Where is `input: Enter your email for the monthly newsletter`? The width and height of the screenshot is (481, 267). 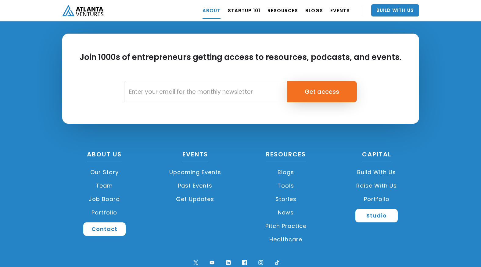
input: Enter your email for the monthly newsletter is located at coordinates (206, 92).